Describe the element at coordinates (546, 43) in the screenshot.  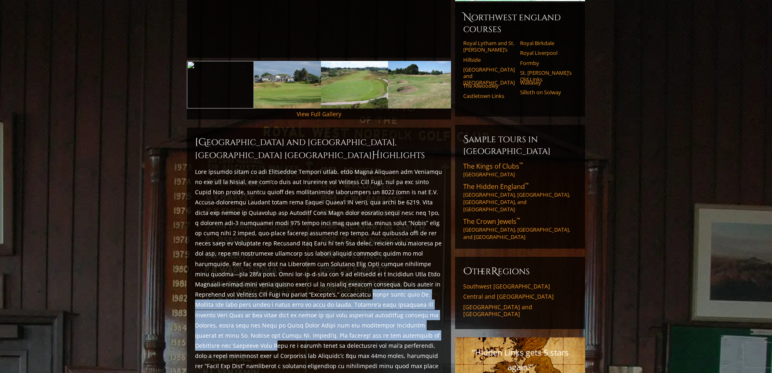
I see `a: Royal Birkdale` at that location.